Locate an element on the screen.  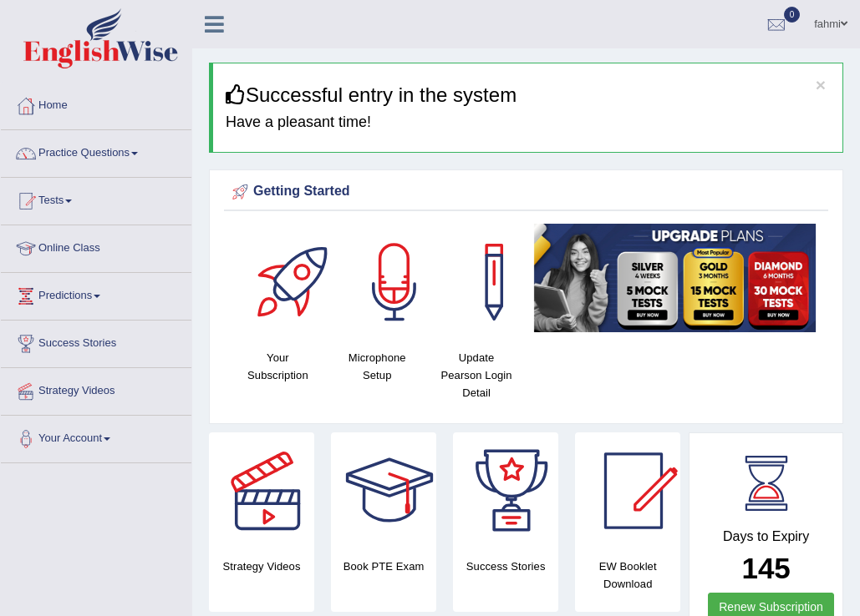
h4: Have a pleasant time! is located at coordinates (527, 123).